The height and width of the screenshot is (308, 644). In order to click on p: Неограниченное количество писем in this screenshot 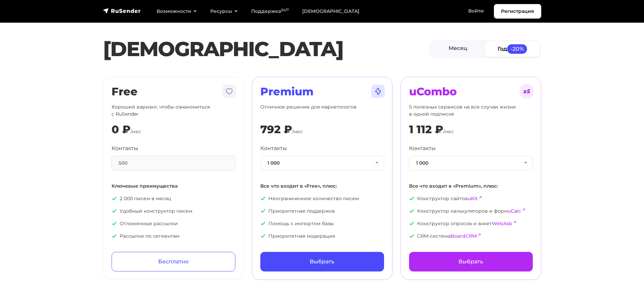, I will do `click(322, 198)`.